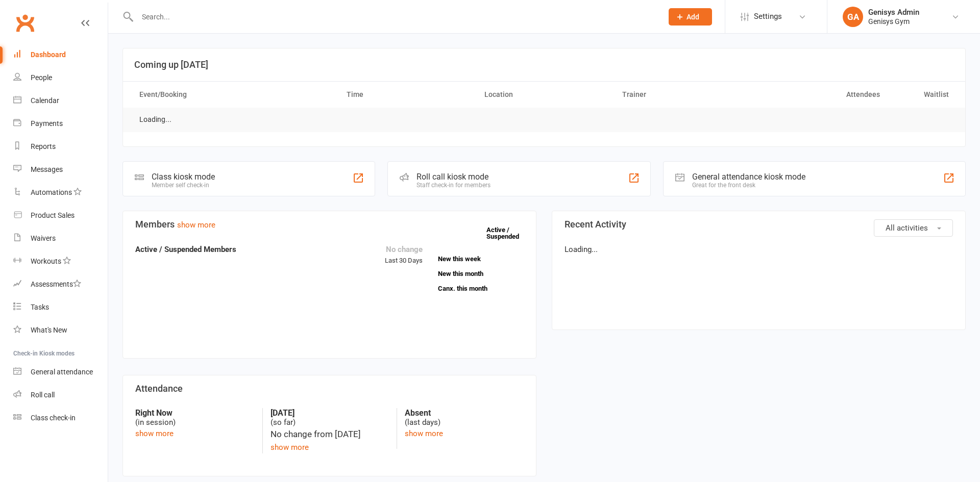 The height and width of the screenshot is (482, 980). I want to click on strong: Active / Suspended Members, so click(186, 250).